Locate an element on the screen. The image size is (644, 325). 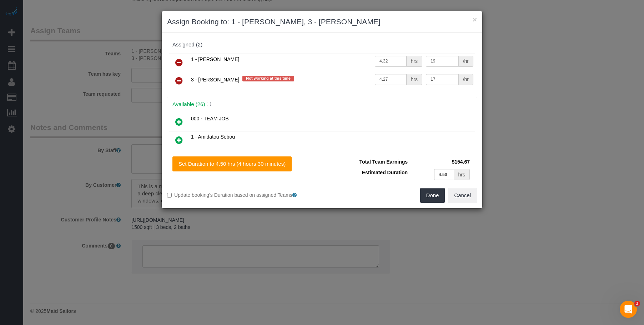
button: Cancel is located at coordinates (462, 195).